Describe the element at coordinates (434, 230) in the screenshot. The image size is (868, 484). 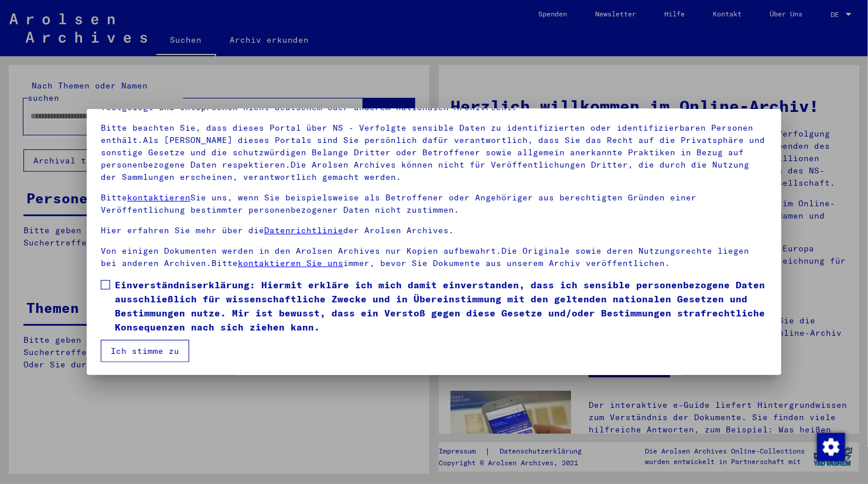
I see `p: Hier erfahren Sie mehr über die der Arolsen Archives.` at that location.